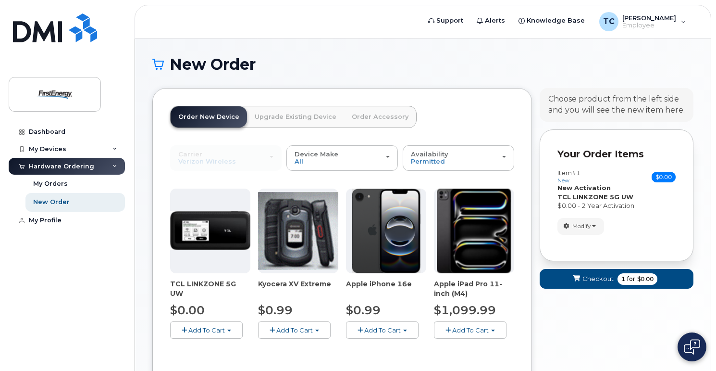 This screenshot has height=371, width=716. What do you see at coordinates (210, 230) in the screenshot?
I see `img: linkzone5g.png` at bounding box center [210, 230].